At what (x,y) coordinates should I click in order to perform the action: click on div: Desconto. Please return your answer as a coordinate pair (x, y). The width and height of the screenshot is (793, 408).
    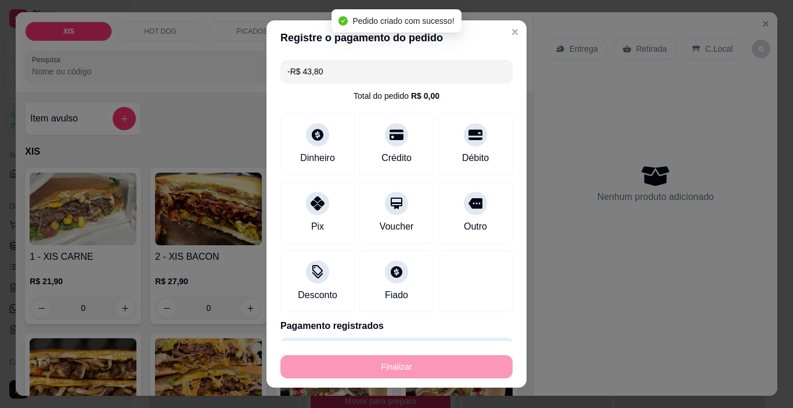
    Looking at the image, I should click on (318, 295).